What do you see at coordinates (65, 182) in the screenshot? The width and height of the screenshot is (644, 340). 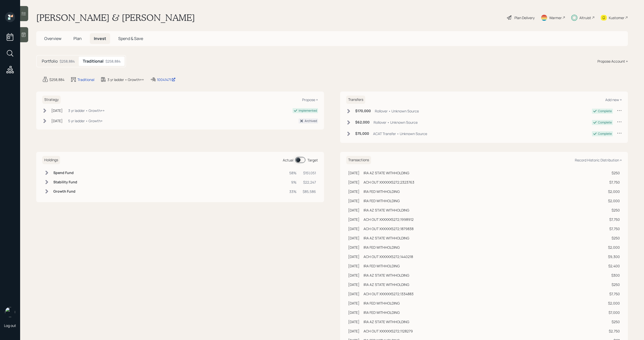 I see `h6: Stability Fund` at bounding box center [65, 182].